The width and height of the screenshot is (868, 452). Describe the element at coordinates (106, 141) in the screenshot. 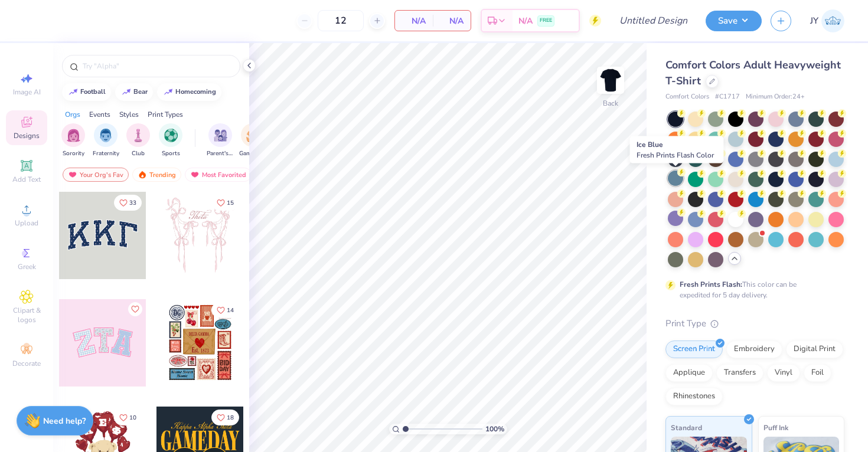

I see `div: filter for Fraternity` at that location.